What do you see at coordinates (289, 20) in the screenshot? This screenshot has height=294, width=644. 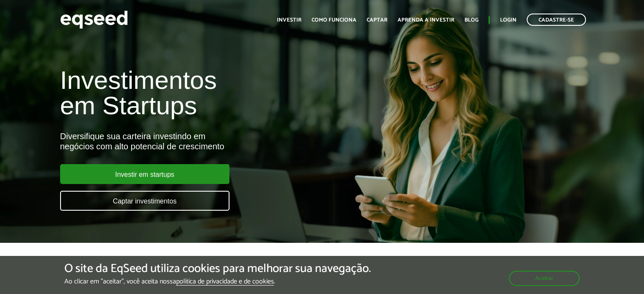 I see `a: Investir` at bounding box center [289, 20].